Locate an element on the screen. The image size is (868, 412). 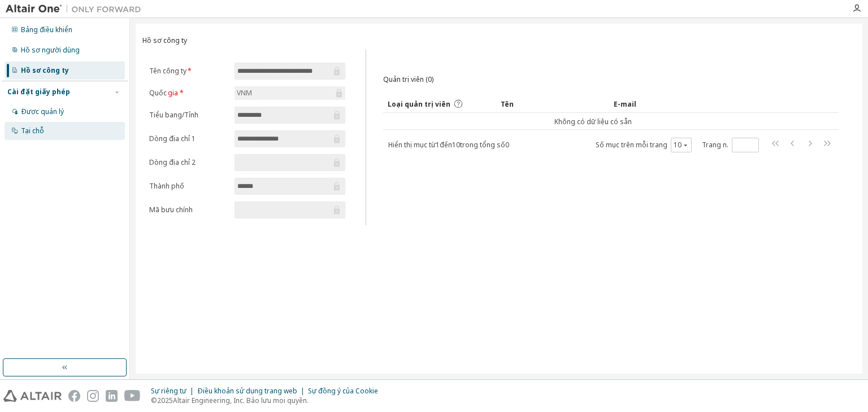
font: VNM is located at coordinates (244, 92).